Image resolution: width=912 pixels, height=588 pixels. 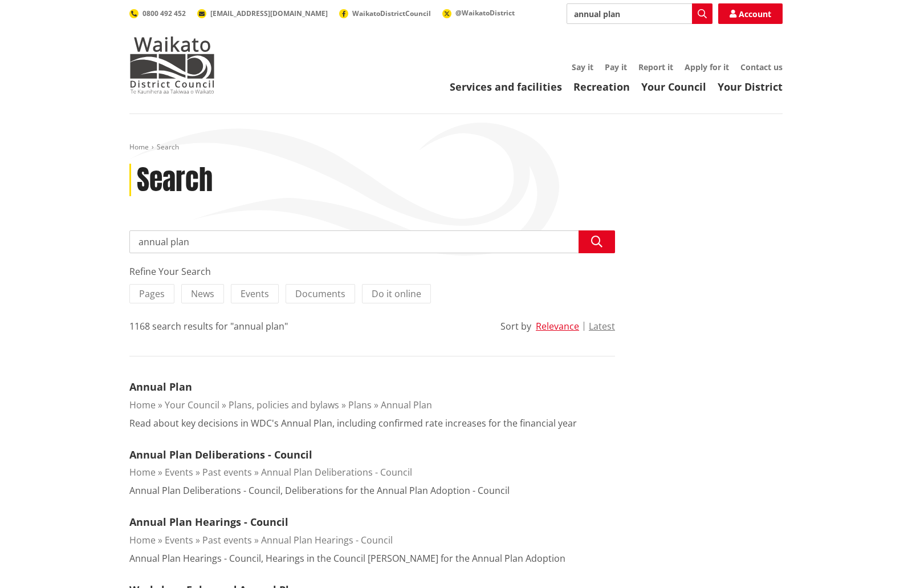 What do you see at coordinates (203, 293) in the screenshot?
I see `span: News` at bounding box center [203, 293].